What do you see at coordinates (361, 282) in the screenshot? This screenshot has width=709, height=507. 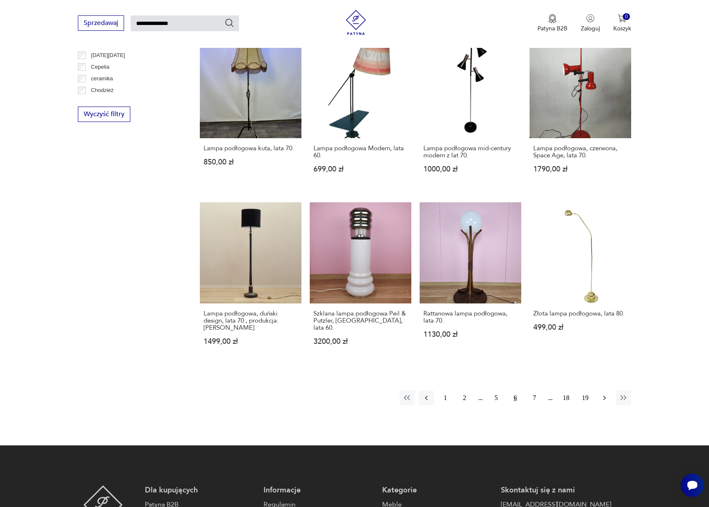 I see `a: Szklana lampa podłogowa Peil & Putzler, Niemcy, lata 60.Szklana lampa podłogowa Peil & Putzler, [...` at bounding box center [361, 282].